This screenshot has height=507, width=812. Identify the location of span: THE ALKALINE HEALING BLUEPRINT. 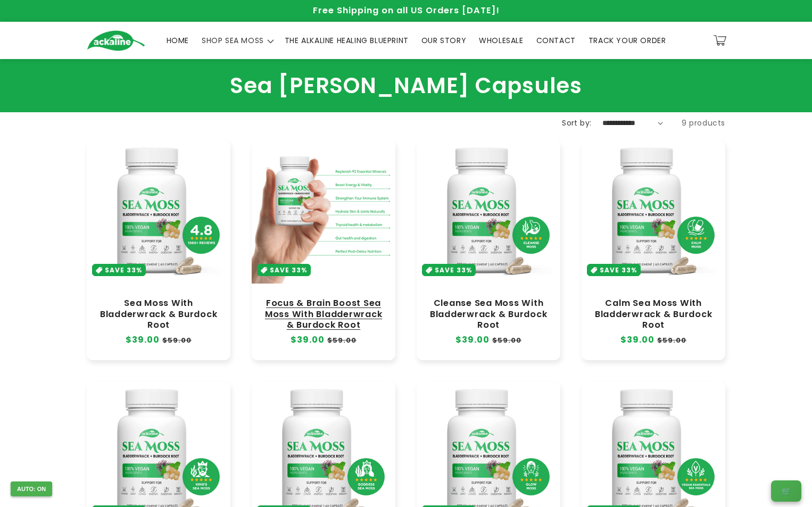
(347, 40).